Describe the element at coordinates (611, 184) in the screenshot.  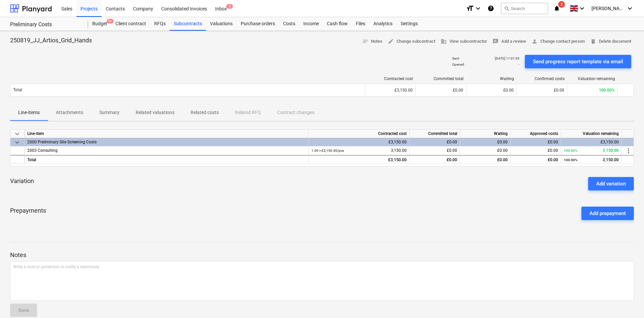
I see `button: Add variation` at that location.